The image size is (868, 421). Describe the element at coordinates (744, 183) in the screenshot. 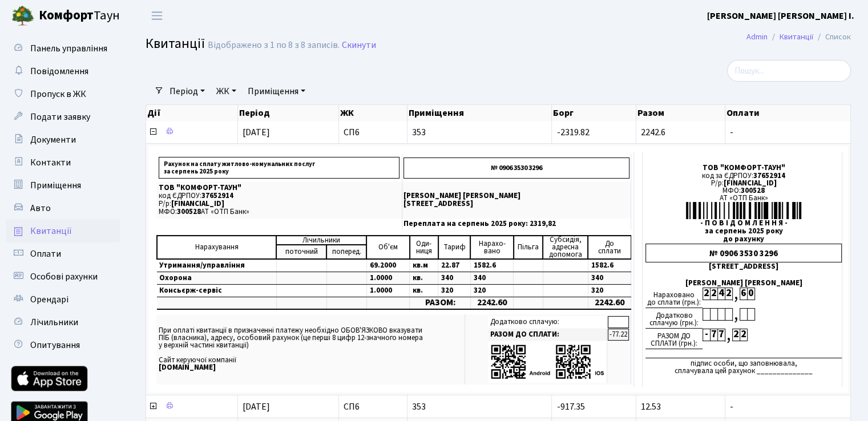

I see `div: Р/р:` at that location.